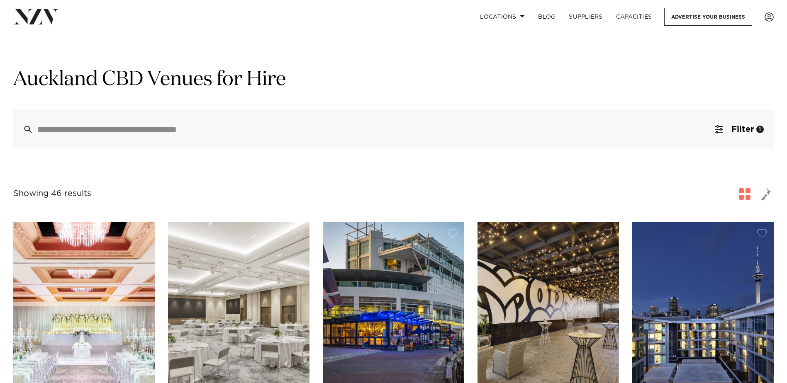  Describe the element at coordinates (52, 194) in the screenshot. I see `div: Showing 46 results` at that location.